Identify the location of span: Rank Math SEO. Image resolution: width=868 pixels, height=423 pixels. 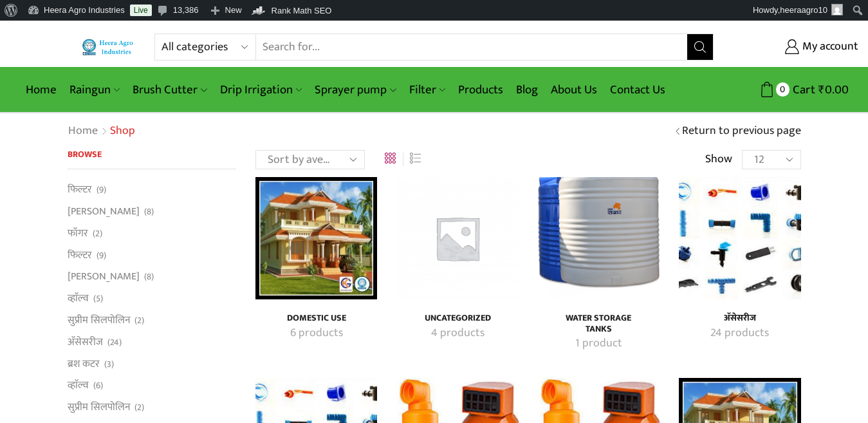
(302, 10).